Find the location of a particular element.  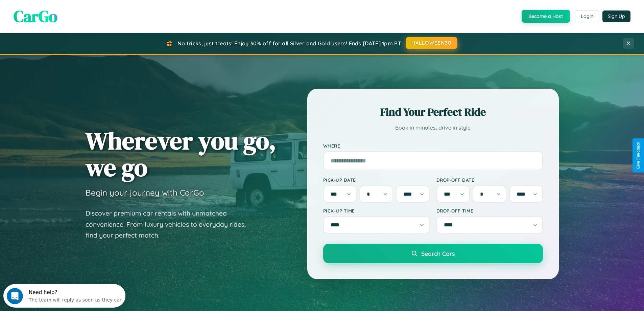

label: Pick-up Time is located at coordinates (376, 210).